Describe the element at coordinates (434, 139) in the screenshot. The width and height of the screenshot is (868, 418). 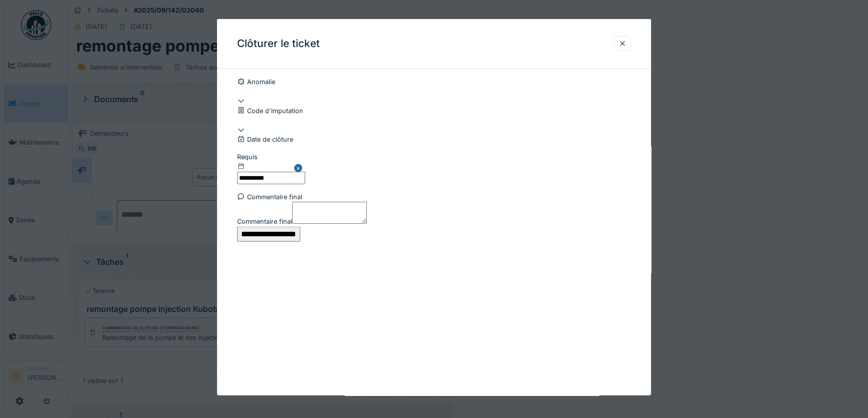
I see `div: Date de clôture` at that location.